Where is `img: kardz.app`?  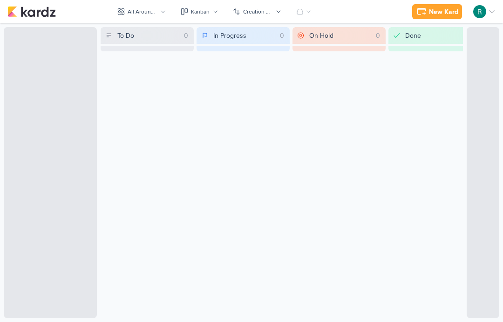
img: kardz.app is located at coordinates (32, 12).